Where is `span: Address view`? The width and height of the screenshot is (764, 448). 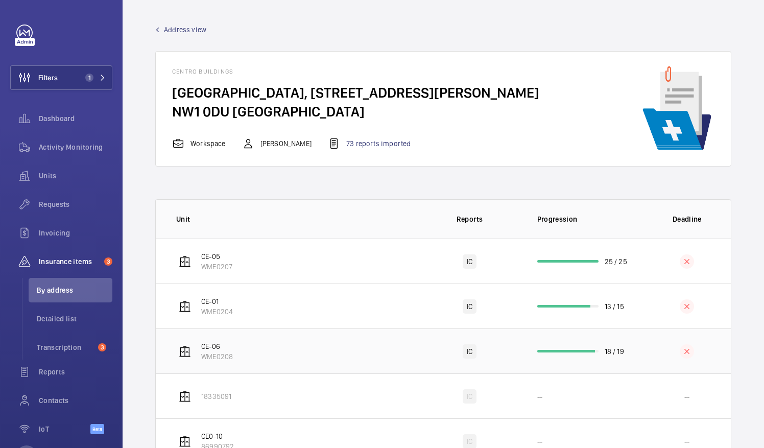
span: Address view is located at coordinates (185, 30).